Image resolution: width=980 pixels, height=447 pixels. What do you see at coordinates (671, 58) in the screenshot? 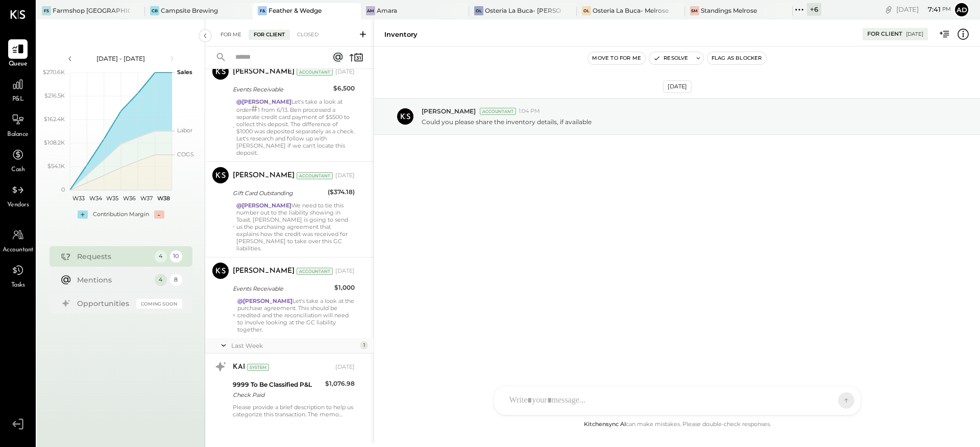
I see `button: Resolve` at bounding box center [671, 58].